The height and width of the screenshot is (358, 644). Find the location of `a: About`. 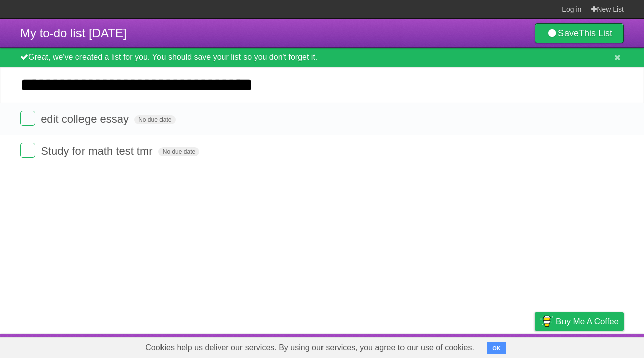

a: About is located at coordinates (412, 346).